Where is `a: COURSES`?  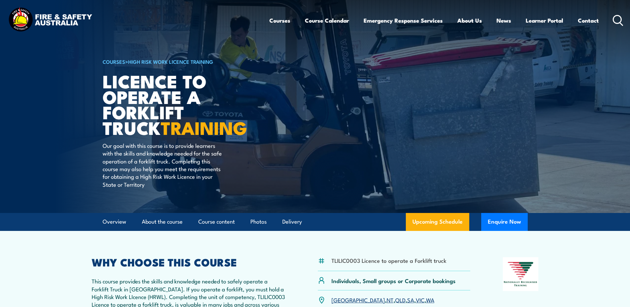 a: COURSES is located at coordinates (114, 61).